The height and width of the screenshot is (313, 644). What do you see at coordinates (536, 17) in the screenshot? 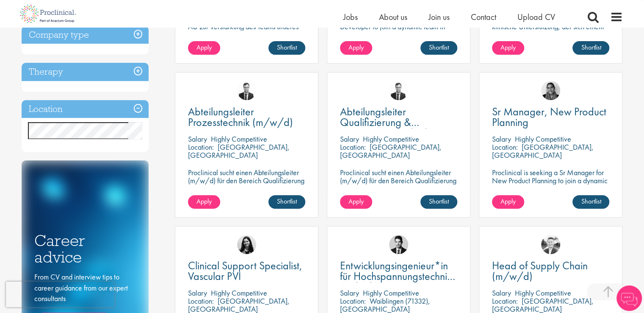
I see `a: Upload CV` at bounding box center [536, 17].